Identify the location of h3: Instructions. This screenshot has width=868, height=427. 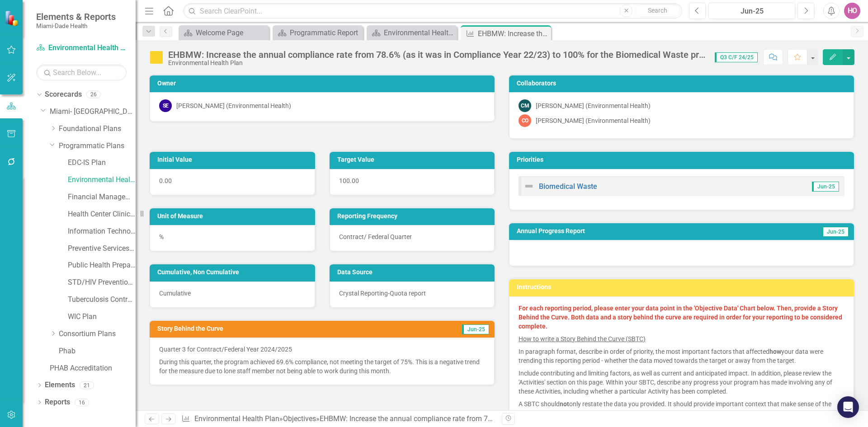
(683, 287).